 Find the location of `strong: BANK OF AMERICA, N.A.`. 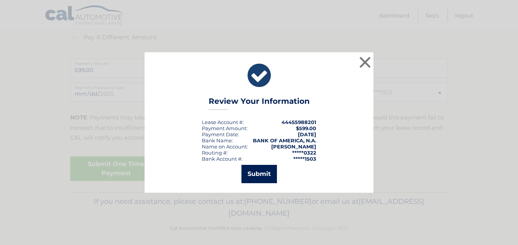

strong: BANK OF AMERICA, N.A. is located at coordinates (285, 140).